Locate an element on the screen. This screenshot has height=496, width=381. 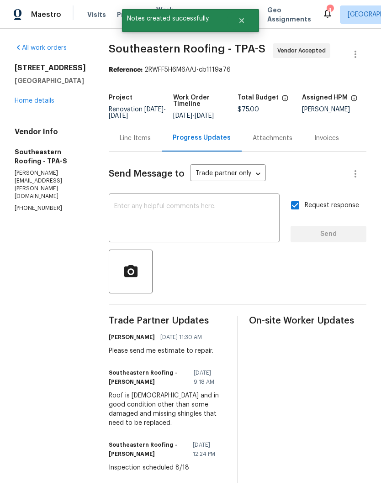
div: Trade partner only is located at coordinates (228, 174).